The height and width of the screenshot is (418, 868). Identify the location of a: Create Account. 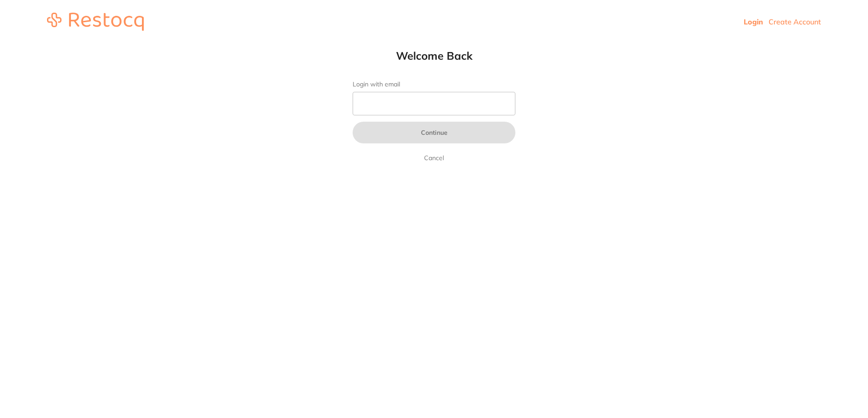
(795, 22).